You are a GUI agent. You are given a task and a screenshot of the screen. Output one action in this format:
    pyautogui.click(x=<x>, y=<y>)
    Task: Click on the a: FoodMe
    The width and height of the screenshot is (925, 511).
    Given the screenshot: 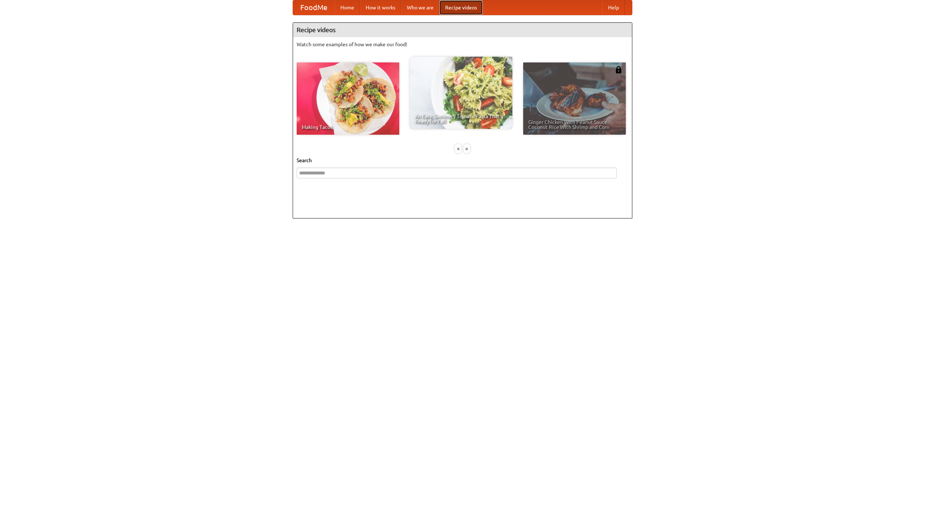 What is the action you would take?
    pyautogui.click(x=314, y=8)
    